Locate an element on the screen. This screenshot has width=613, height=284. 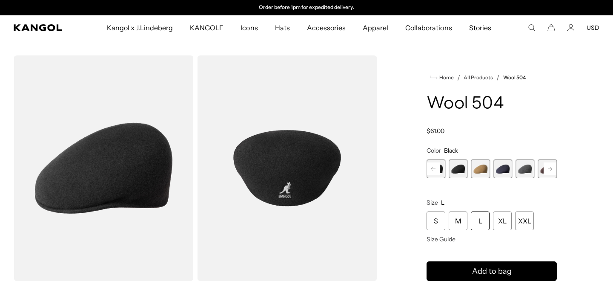
div: 2 of 2 is located at coordinates (307, 8).